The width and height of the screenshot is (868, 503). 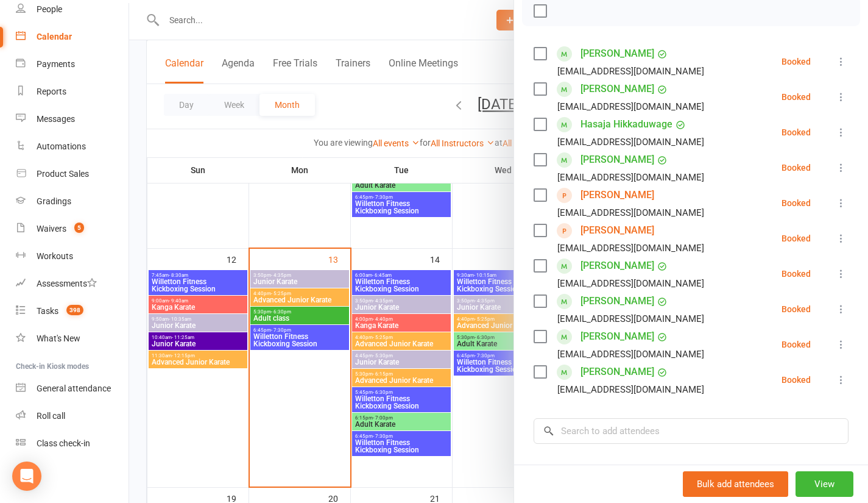 What do you see at coordinates (51, 228) in the screenshot?
I see `div: Waivers` at bounding box center [51, 228].